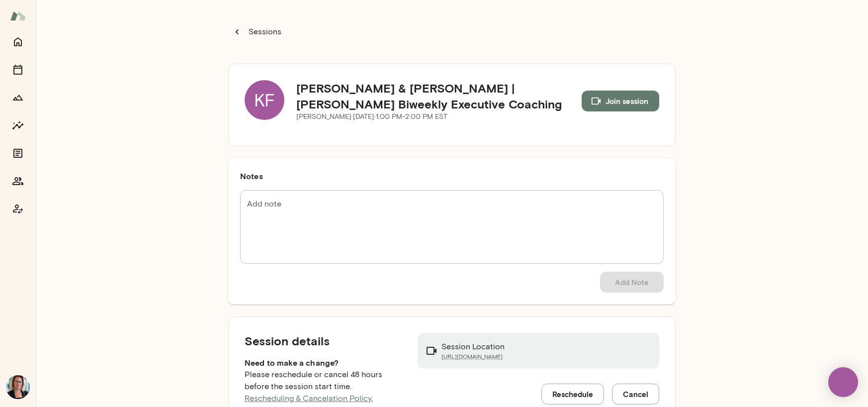 The image size is (868, 407). Describe the element at coordinates (18, 126) in the screenshot. I see `button: Insights` at that location.